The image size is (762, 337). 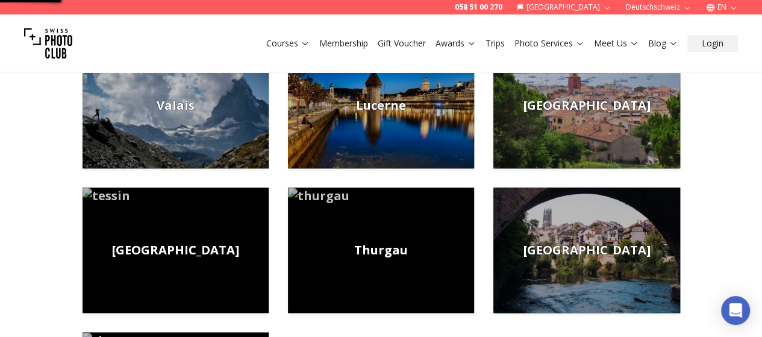 I want to click on img: tessin, so click(x=175, y=250).